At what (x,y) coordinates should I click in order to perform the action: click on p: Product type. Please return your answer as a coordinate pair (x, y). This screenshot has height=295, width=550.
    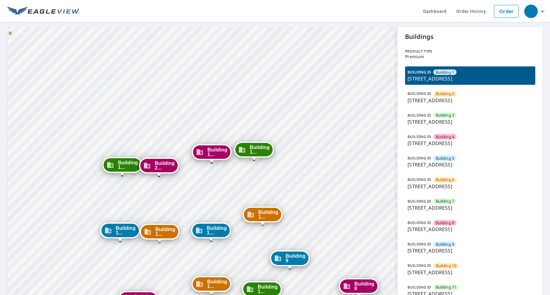
    Looking at the image, I should click on (470, 51).